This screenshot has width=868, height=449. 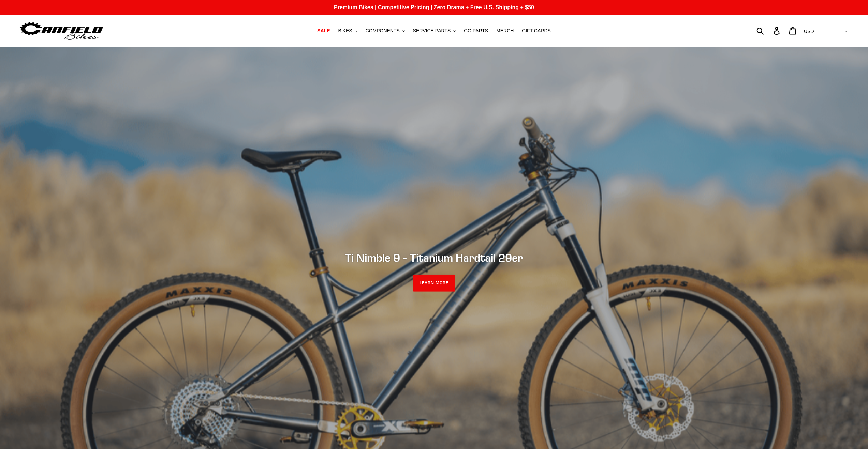 What do you see at coordinates (536, 31) in the screenshot?
I see `a: GIFT CARDS` at bounding box center [536, 31].